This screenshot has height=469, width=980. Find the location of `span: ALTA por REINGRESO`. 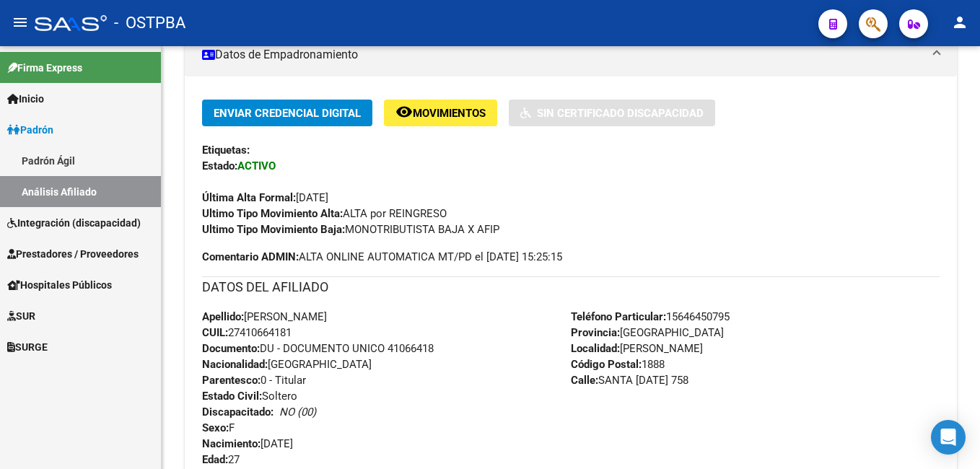

span: ALTA por REINGRESO is located at coordinates (324, 214).